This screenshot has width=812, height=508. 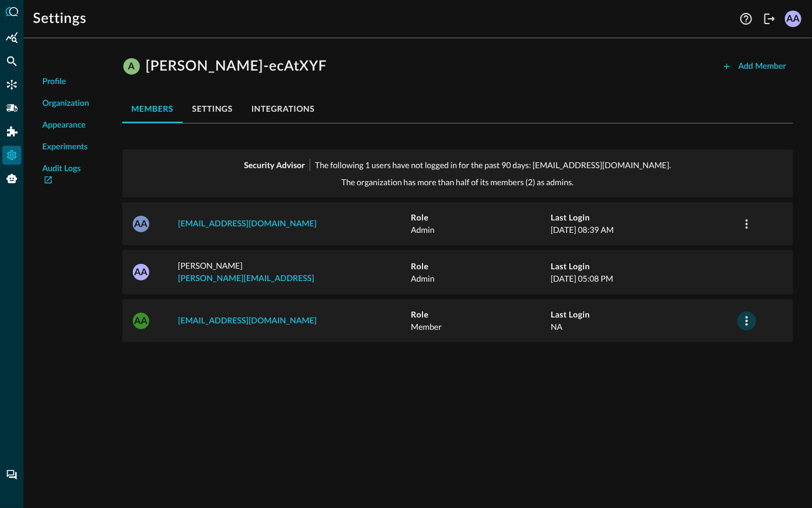 I want to click on div: Connectors, so click(x=12, y=84).